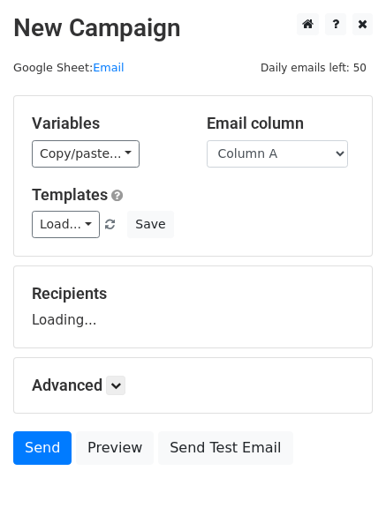  I want to click on a: Send Test Email, so click(225, 448).